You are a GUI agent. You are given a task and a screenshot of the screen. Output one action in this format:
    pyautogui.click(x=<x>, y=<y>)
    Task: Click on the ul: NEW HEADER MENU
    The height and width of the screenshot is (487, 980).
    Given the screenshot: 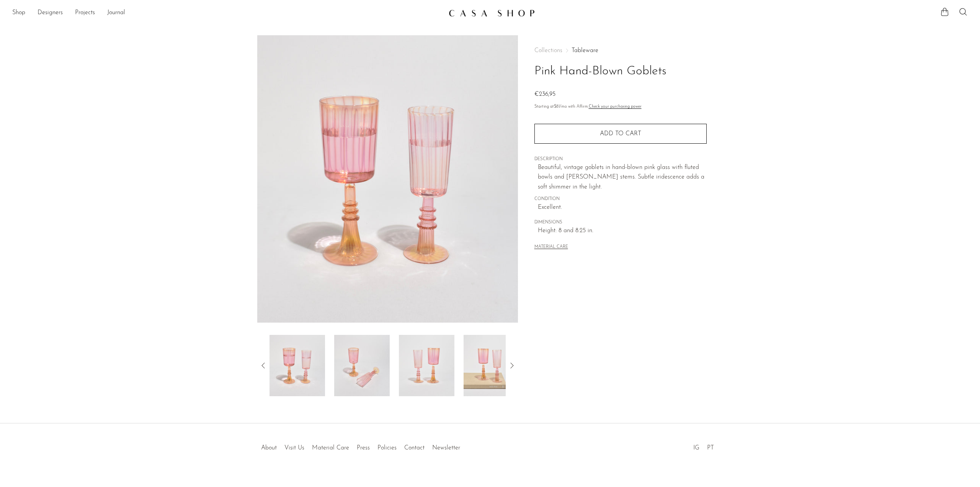 What is the action you would take?
    pyautogui.click(x=227, y=13)
    